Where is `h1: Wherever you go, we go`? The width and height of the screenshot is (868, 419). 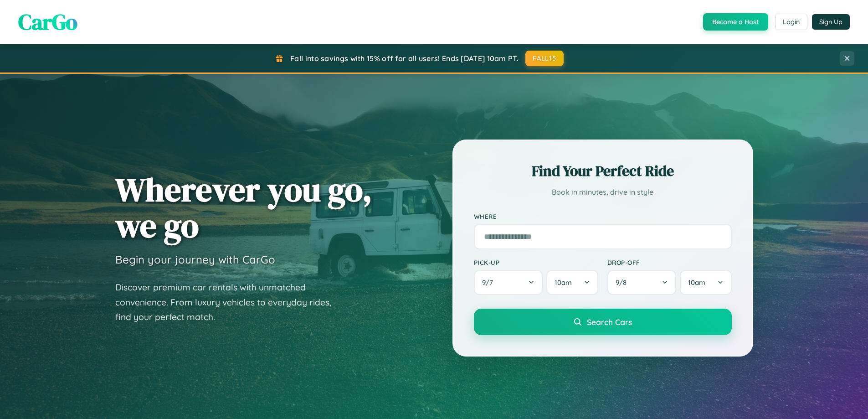
h1: Wherever you go, we go is located at coordinates (244, 207).